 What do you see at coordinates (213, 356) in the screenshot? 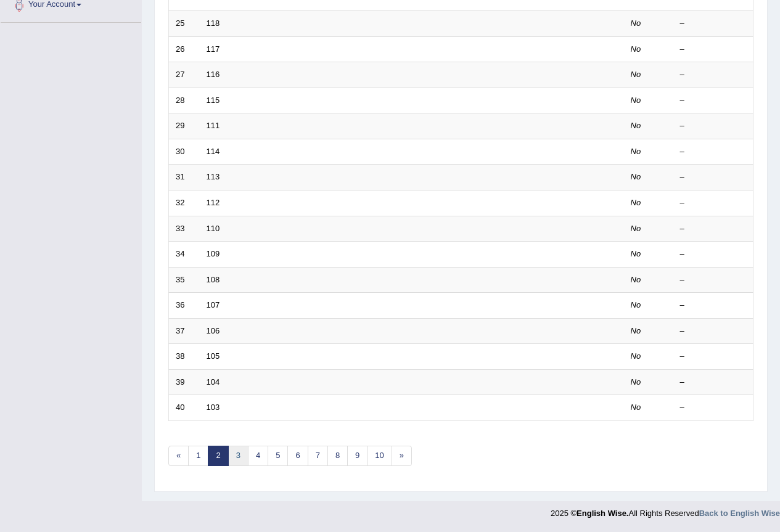
I see `a: 105` at bounding box center [213, 356].